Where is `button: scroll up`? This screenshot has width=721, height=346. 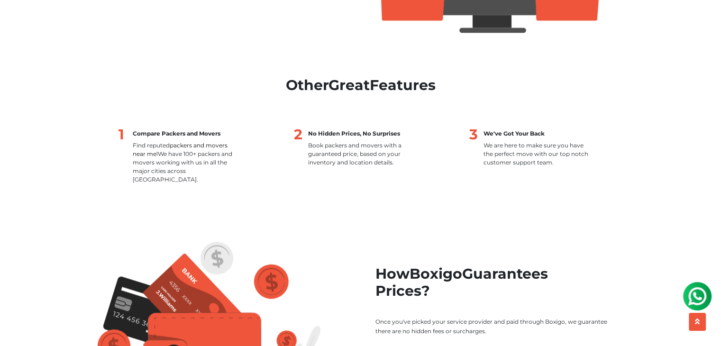 button: scroll up is located at coordinates (697, 322).